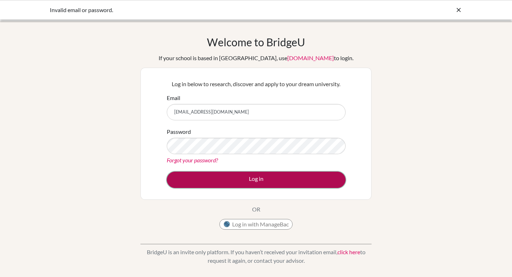 The width and height of the screenshot is (512, 277). Describe the element at coordinates (256, 84) in the screenshot. I see `p: Log in below to research, discover and apply to your dream university.` at that location.